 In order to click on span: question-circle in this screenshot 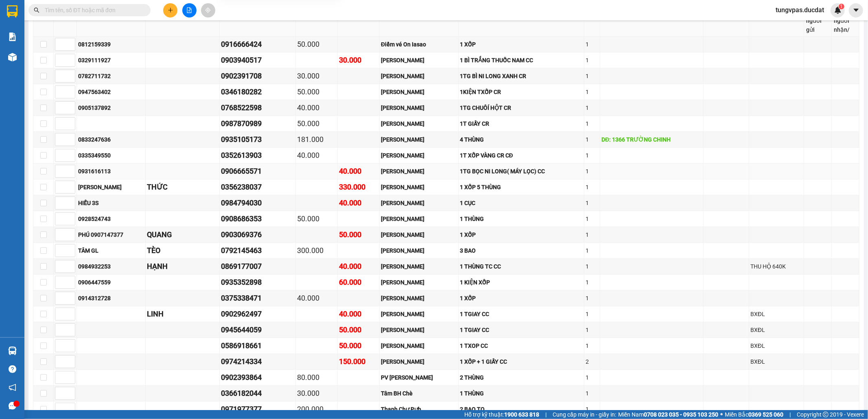, I will do `click(12, 369)`.